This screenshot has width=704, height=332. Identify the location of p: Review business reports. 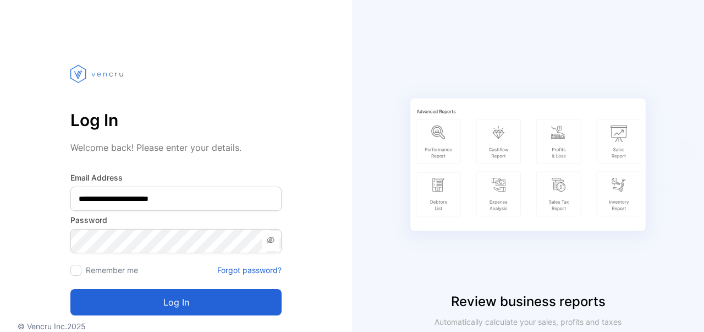
(528, 301).